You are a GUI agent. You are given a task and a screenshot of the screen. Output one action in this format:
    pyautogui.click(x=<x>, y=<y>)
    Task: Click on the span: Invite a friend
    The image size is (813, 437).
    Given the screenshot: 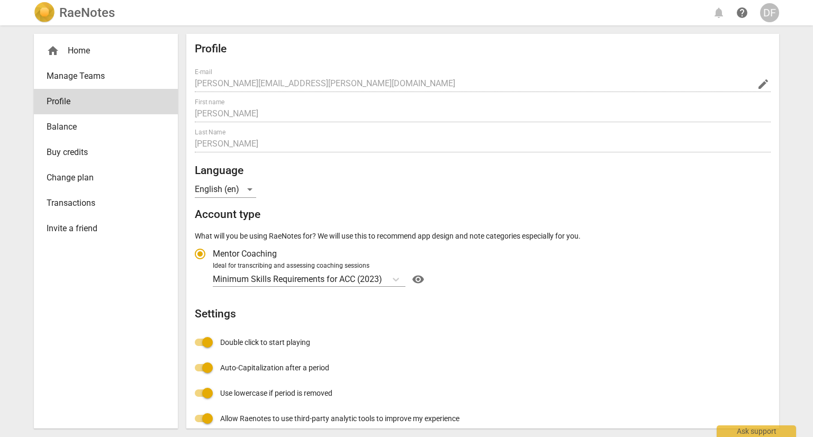 What is the action you would take?
    pyautogui.click(x=102, y=229)
    